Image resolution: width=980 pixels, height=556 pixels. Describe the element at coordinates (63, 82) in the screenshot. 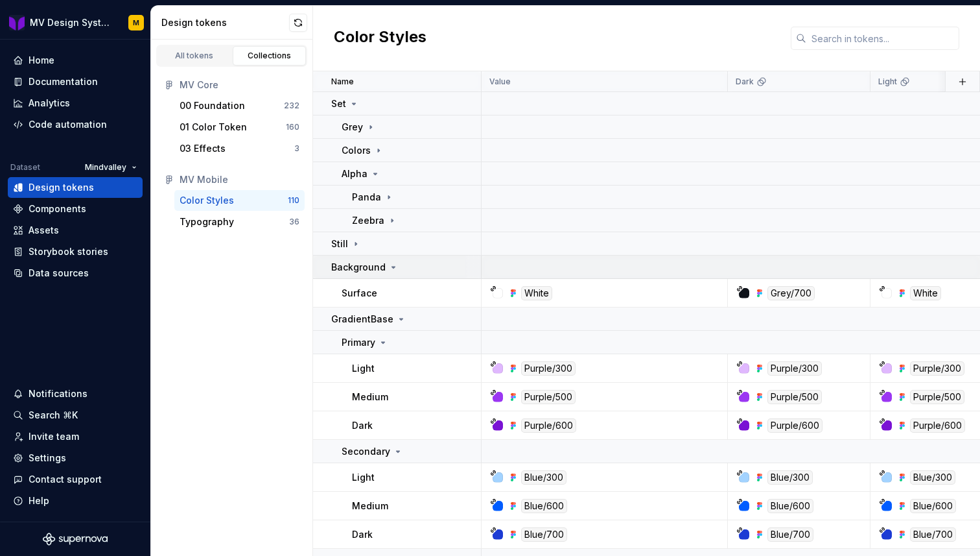

I see `div: Documentation` at that location.